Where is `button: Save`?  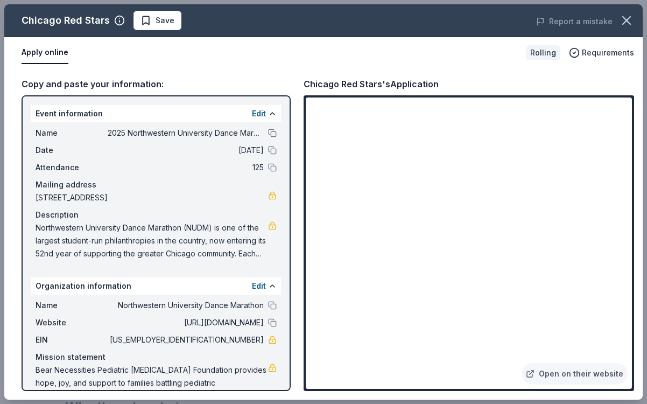
button: Save is located at coordinates (157, 20).